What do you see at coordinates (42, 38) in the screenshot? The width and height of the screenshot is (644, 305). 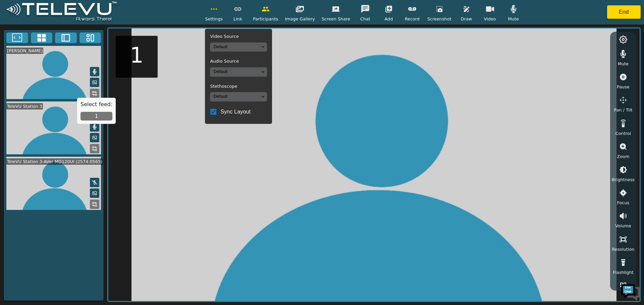 I see `button: 4x4` at bounding box center [42, 38].